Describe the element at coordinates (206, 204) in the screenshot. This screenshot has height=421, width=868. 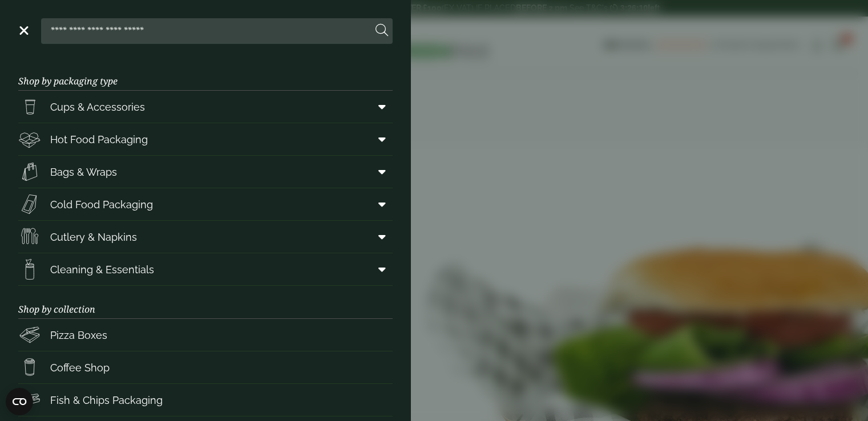
I see `a: Cold Food Packaging` at that location.